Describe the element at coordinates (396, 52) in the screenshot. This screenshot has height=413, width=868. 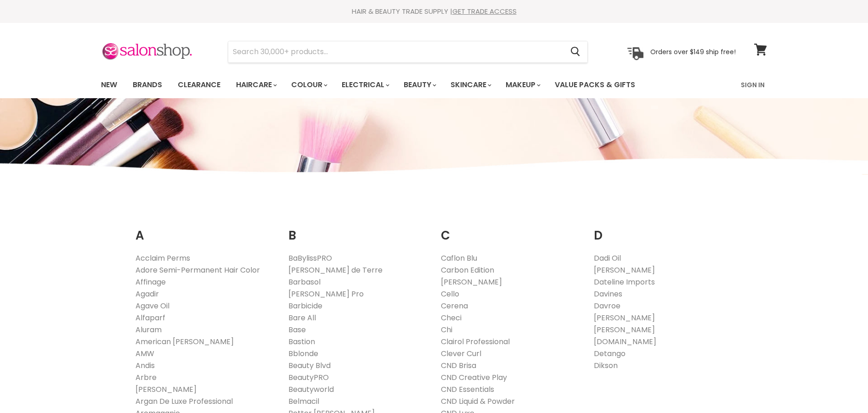
I see `input: Search` at that location.